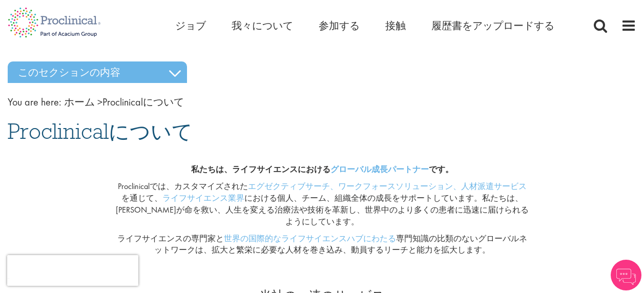  Describe the element at coordinates (191, 25) in the screenshot. I see `a: ジョブ` at that location.